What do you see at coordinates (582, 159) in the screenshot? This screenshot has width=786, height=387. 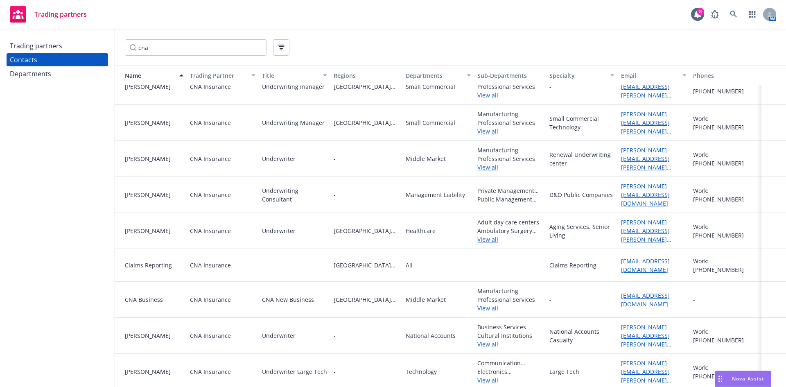 I see `div: Renewal Underwriting center` at bounding box center [582, 159].